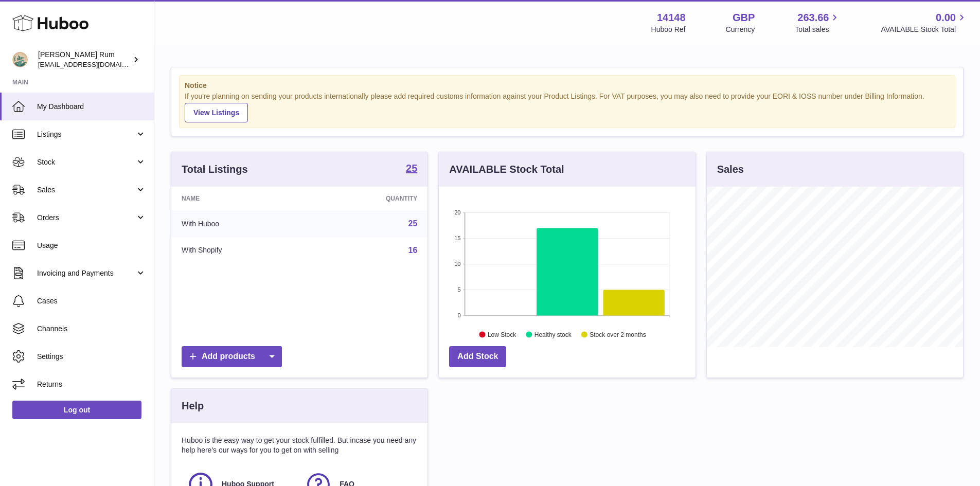 This screenshot has height=486, width=980. What do you see at coordinates (240, 250) in the screenshot?
I see `td: With Shopify` at bounding box center [240, 250].